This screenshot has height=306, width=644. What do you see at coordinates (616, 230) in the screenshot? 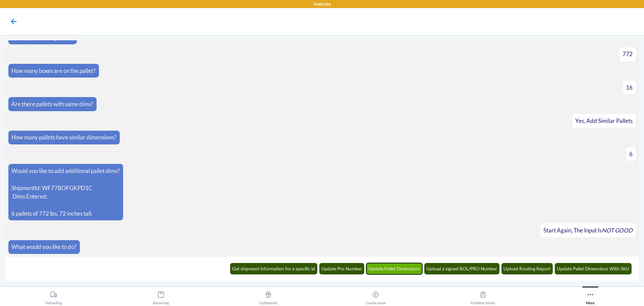
I see `i: NOT GOOD` at bounding box center [616, 230].